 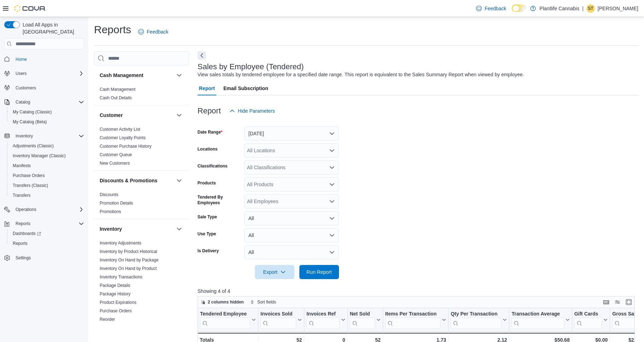 What do you see at coordinates (228, 320) in the screenshot?
I see `button: Tendered Employee` at bounding box center [228, 320].